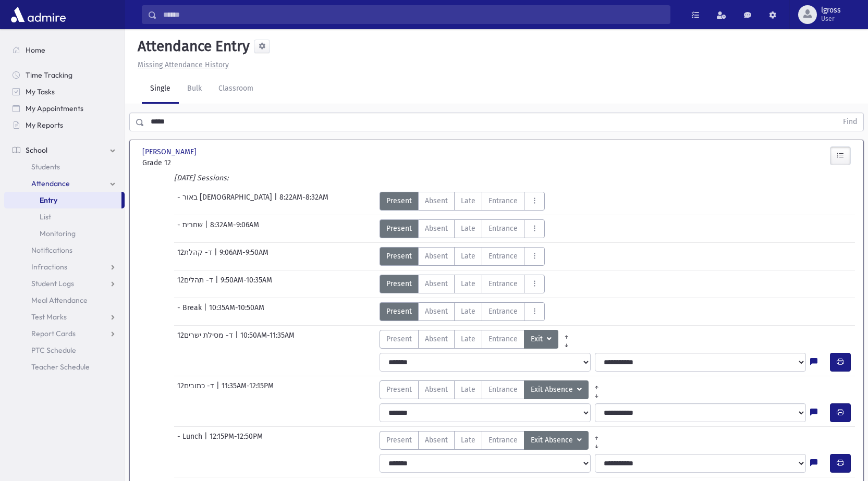 This screenshot has width=868, height=481. What do you see at coordinates (236, 440) in the screenshot?
I see `span: 12:15PM-12:50PM` at bounding box center [236, 440].